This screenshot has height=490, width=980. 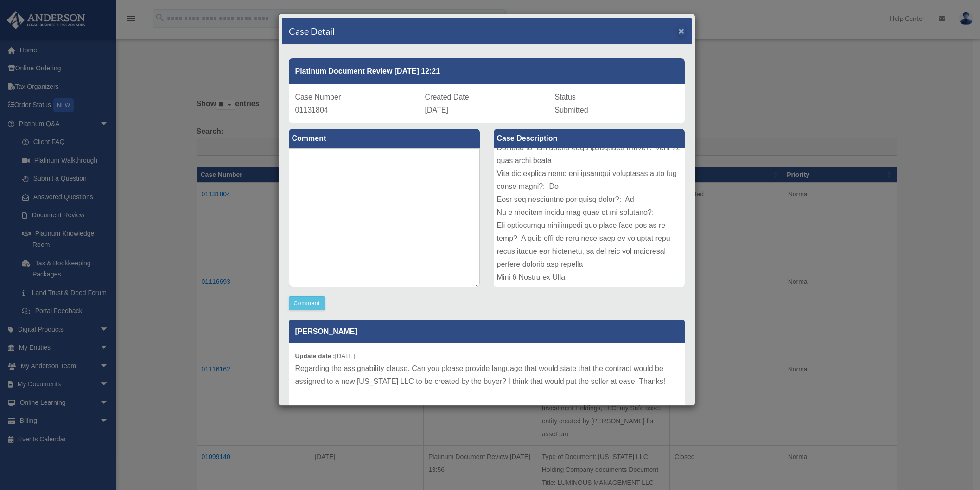 What do you see at coordinates (312, 31) in the screenshot?
I see `h4: Case Detail` at bounding box center [312, 31].